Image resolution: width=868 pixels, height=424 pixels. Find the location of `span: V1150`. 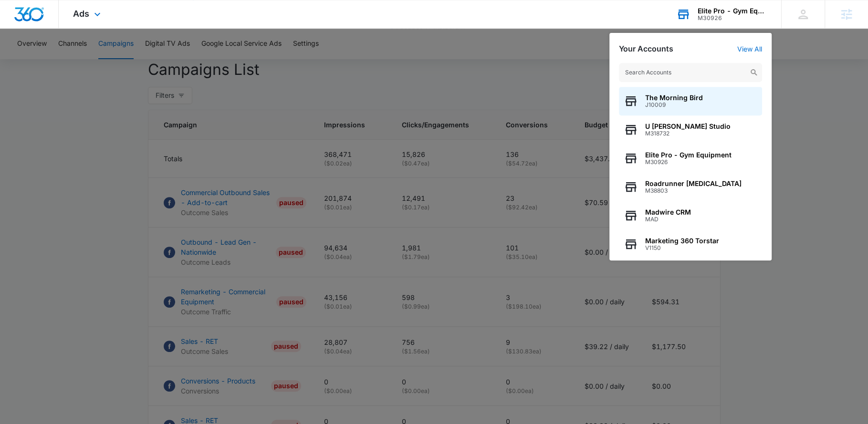

span: V1150 is located at coordinates (682, 248).